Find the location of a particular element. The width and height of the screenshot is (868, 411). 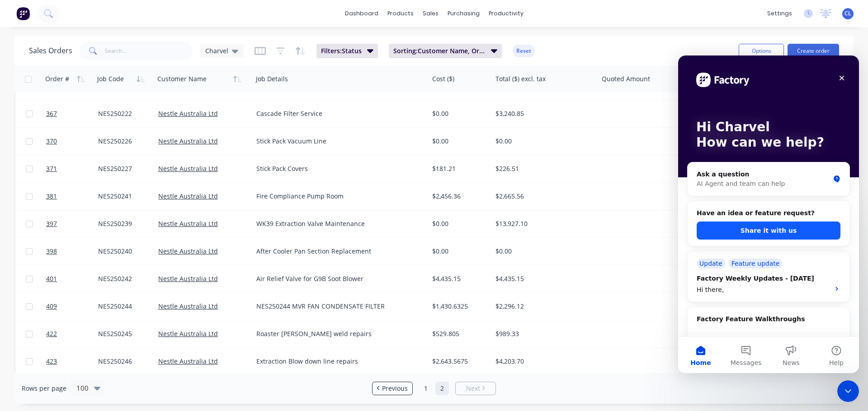

div: Cascade Filter Service is located at coordinates (336, 114).